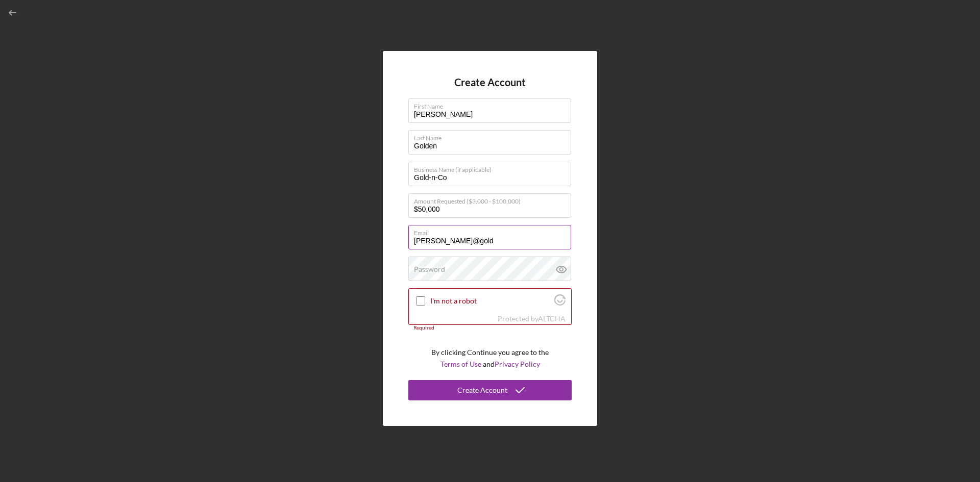 Image resolution: width=980 pixels, height=482 pixels. Describe the element at coordinates (490, 390) in the screenshot. I see `button: Create Account` at that location.